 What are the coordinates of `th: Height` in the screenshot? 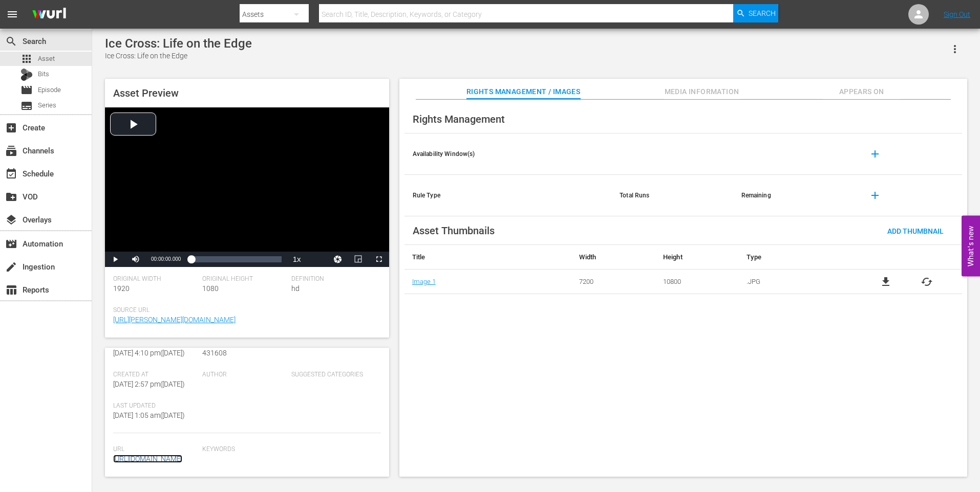 It's located at (697, 258).